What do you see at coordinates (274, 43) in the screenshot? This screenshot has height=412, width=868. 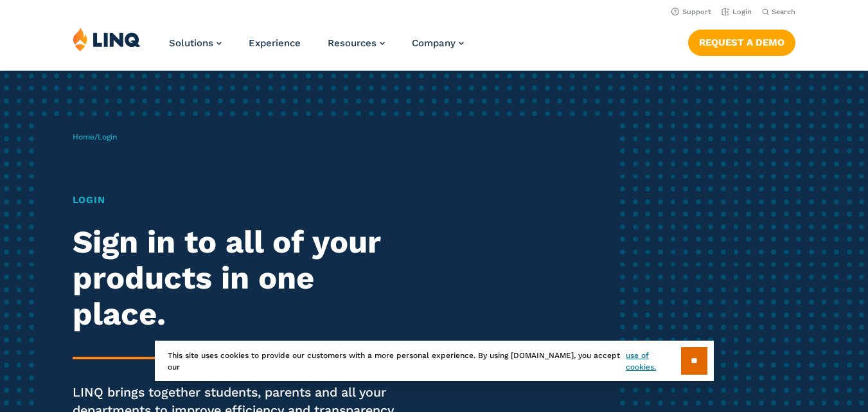 I see `a: Experience` at bounding box center [274, 43].